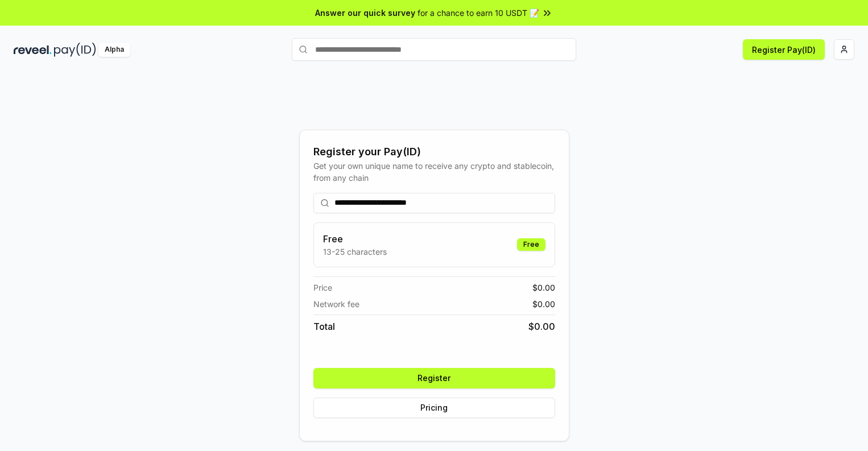  What do you see at coordinates (323, 287) in the screenshot?
I see `span: Price` at bounding box center [323, 287].